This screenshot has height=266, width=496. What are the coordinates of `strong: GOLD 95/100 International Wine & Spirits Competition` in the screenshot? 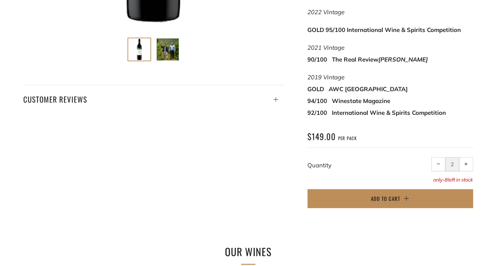 It's located at (384, 30).